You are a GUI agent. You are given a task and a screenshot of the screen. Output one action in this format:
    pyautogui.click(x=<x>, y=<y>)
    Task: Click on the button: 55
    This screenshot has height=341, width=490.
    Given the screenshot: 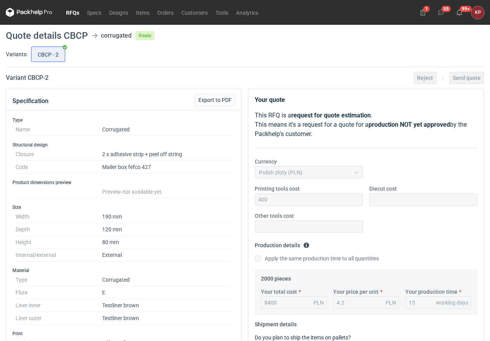 What is the action you would take?
    pyautogui.click(x=441, y=12)
    